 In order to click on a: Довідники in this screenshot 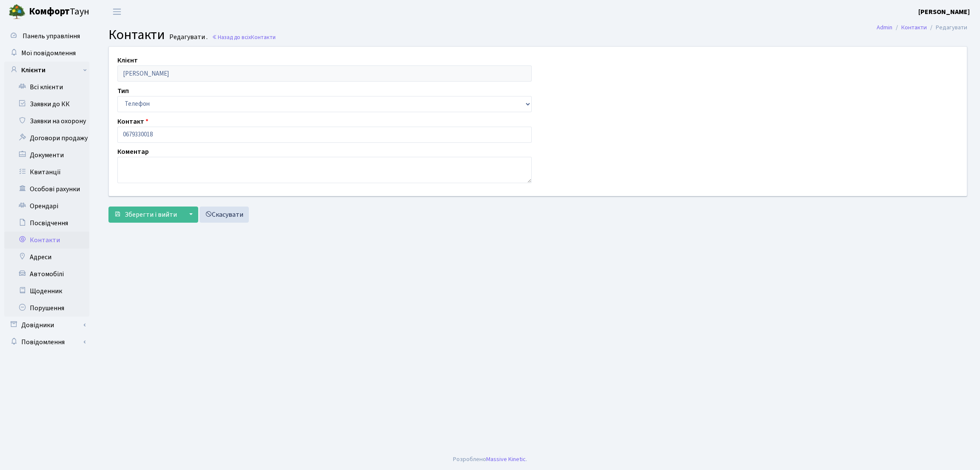, I will do `click(47, 325)`.